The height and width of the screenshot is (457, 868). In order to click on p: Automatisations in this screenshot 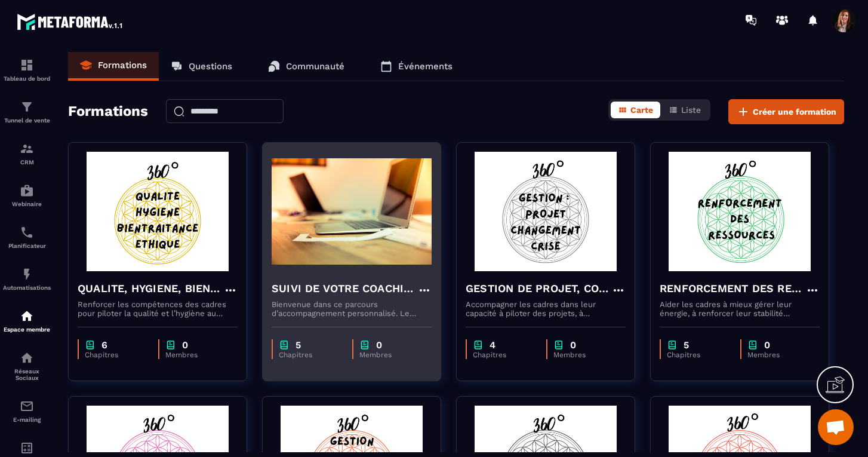, I will do `click(27, 288)`.